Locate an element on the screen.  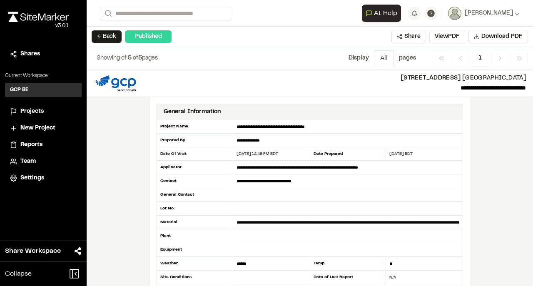
a: New Project is located at coordinates (43, 128).